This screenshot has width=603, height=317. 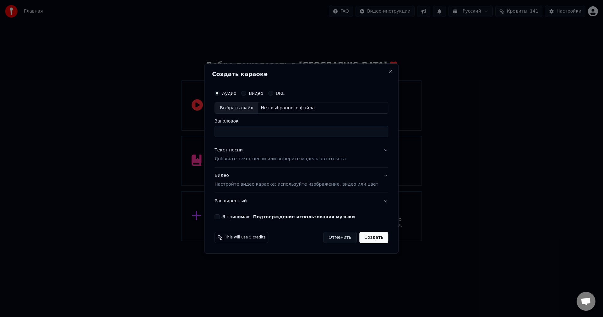 What do you see at coordinates (237, 108) in the screenshot?
I see `div: Выбрать файл` at bounding box center [237, 108].